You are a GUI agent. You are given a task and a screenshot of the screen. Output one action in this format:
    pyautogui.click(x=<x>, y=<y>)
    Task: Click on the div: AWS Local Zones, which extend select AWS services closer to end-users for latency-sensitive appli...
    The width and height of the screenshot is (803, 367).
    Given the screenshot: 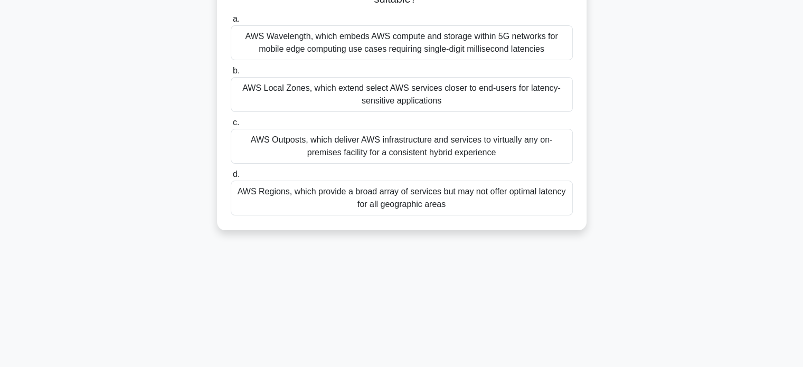 What is the action you would take?
    pyautogui.click(x=402, y=95)
    